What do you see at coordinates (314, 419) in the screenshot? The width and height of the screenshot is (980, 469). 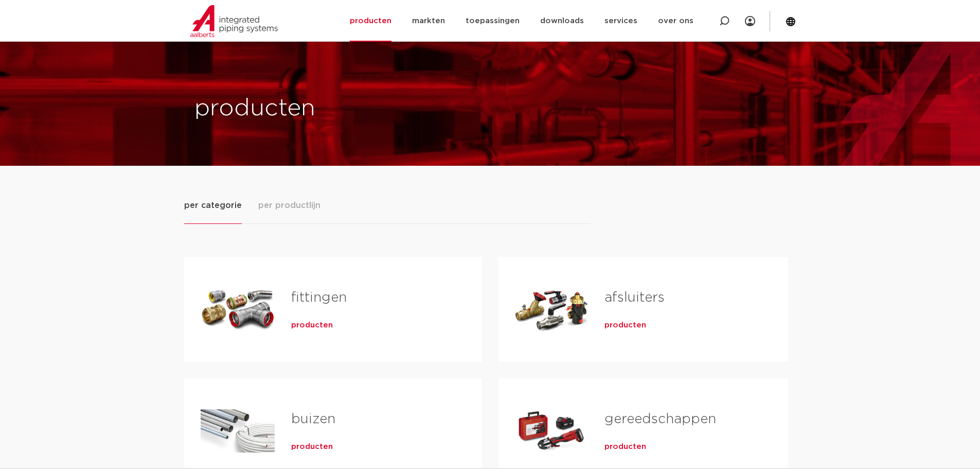 I see `a: buizen` at bounding box center [314, 419].